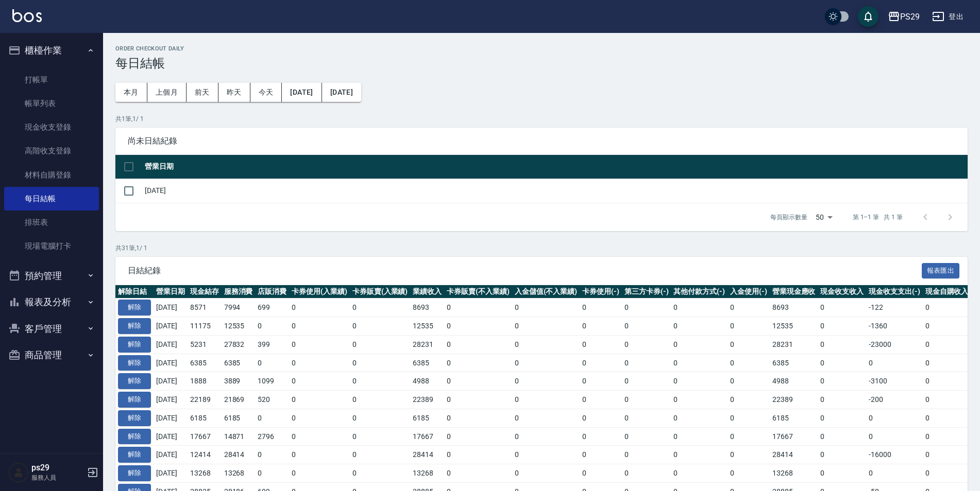  Describe the element at coordinates (904, 16) in the screenshot. I see `button: PS29` at that location.